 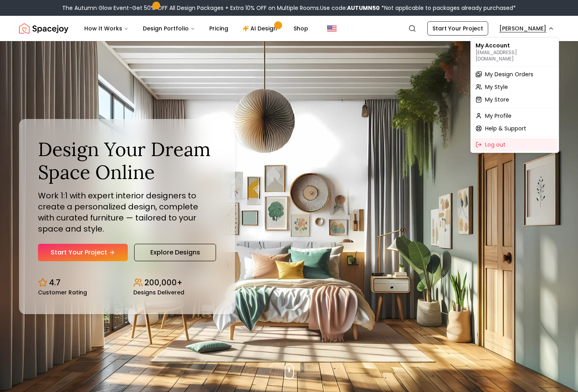 What do you see at coordinates (515, 87) in the screenshot?
I see `a: My Style` at bounding box center [515, 87].